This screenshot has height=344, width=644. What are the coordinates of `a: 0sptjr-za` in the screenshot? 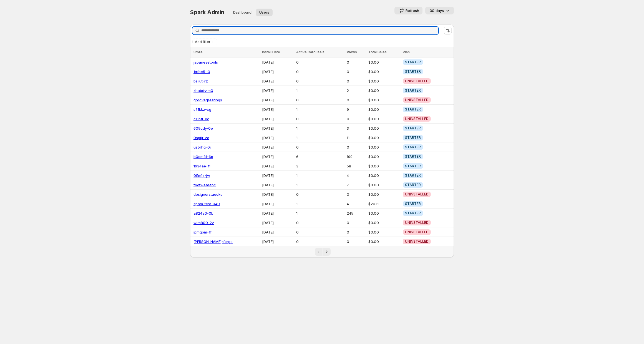 It's located at (201, 138).